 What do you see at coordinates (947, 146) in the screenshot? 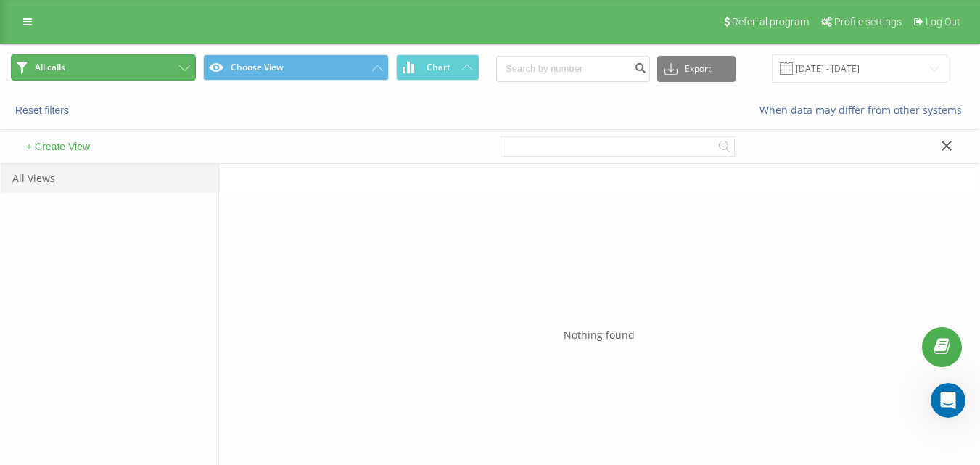
I see `button: Close` at bounding box center [947, 146].